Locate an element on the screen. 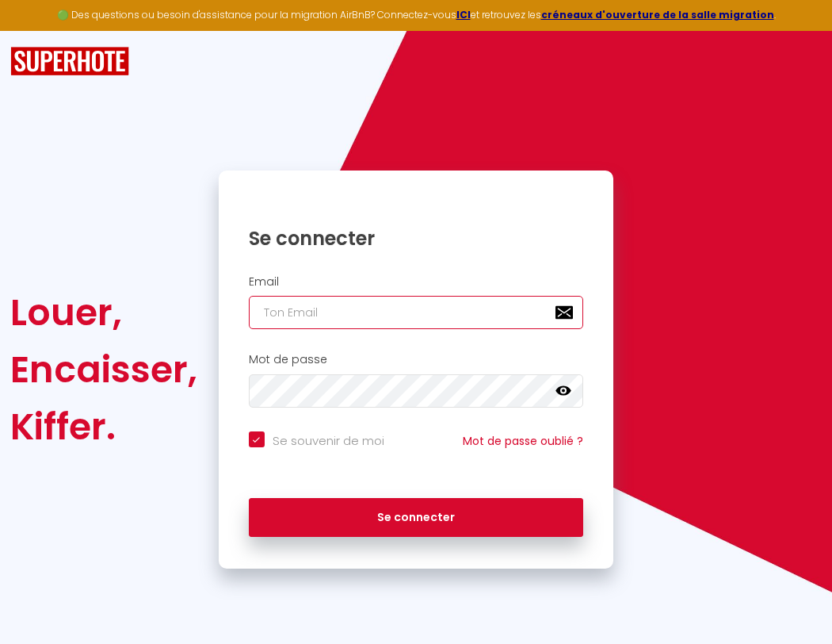  h2: Email is located at coordinates (416, 282).